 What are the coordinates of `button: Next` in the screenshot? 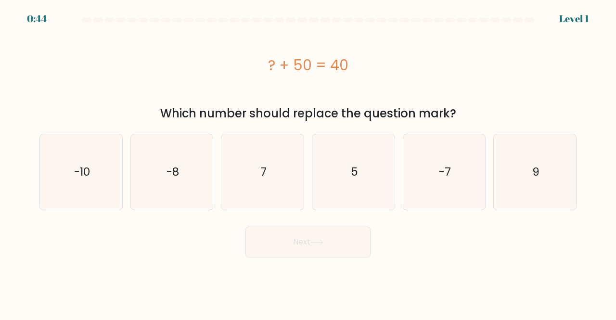 It's located at (308, 242).